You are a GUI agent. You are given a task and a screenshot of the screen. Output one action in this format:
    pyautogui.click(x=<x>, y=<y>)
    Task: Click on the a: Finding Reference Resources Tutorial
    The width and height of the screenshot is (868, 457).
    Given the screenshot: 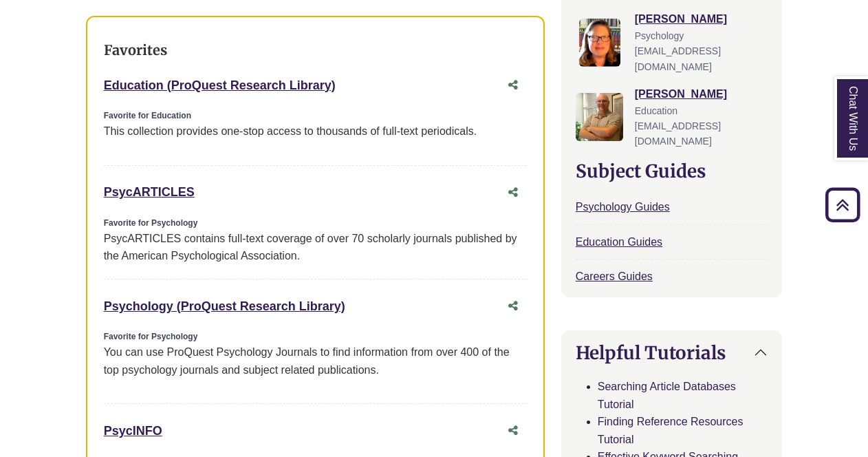 What is the action you would take?
    pyautogui.click(x=671, y=430)
    